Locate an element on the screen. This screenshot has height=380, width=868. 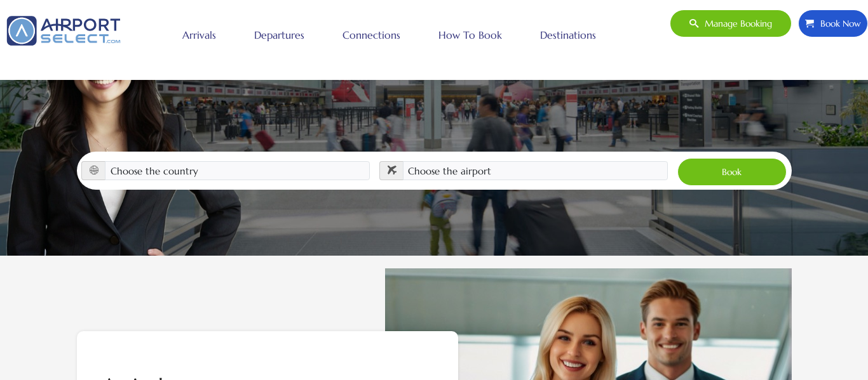
span: Book Now is located at coordinates (837, 24).